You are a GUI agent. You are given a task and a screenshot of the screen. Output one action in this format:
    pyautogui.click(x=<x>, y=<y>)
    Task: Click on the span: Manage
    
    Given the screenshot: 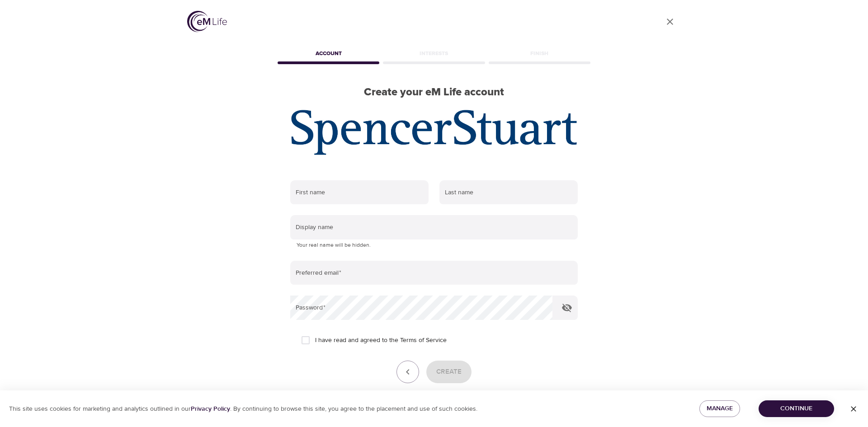 What is the action you would take?
    pyautogui.click(x=720, y=409)
    